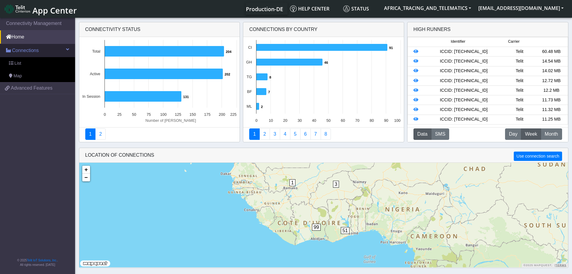 Image resolution: width=572 pixels, height=274 pixels. Describe the element at coordinates (233, 114) in the screenshot. I see `text: 225` at that location.